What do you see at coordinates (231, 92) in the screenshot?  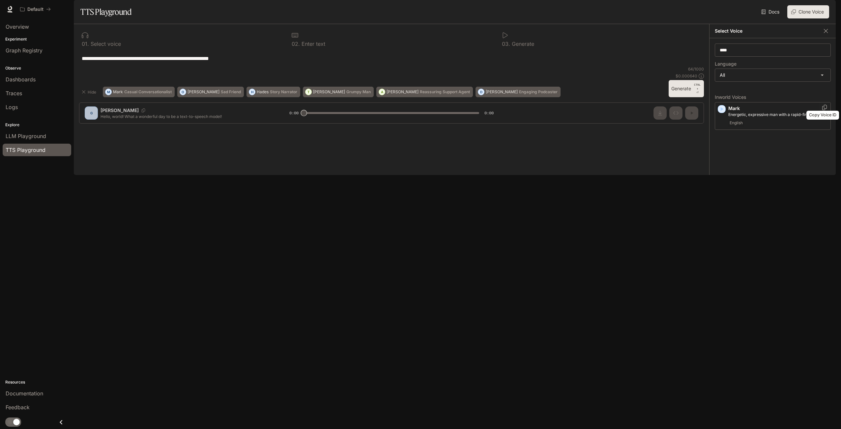 I see `p: Sad Friend` at bounding box center [231, 92].